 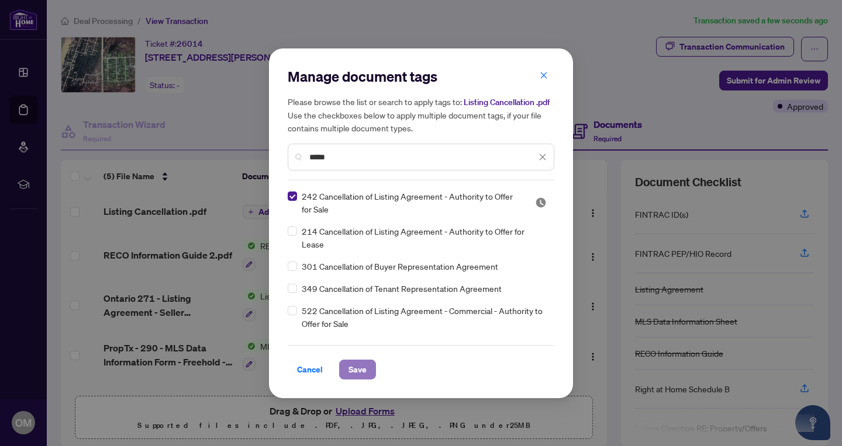 What do you see at coordinates (541, 203) in the screenshot?
I see `span: Pending Review` at bounding box center [541, 203].